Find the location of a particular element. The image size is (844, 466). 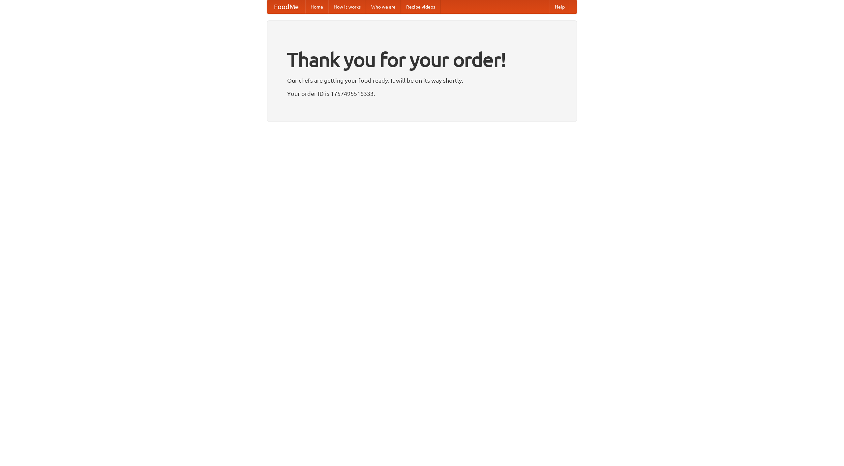

a: Home is located at coordinates (317, 7).